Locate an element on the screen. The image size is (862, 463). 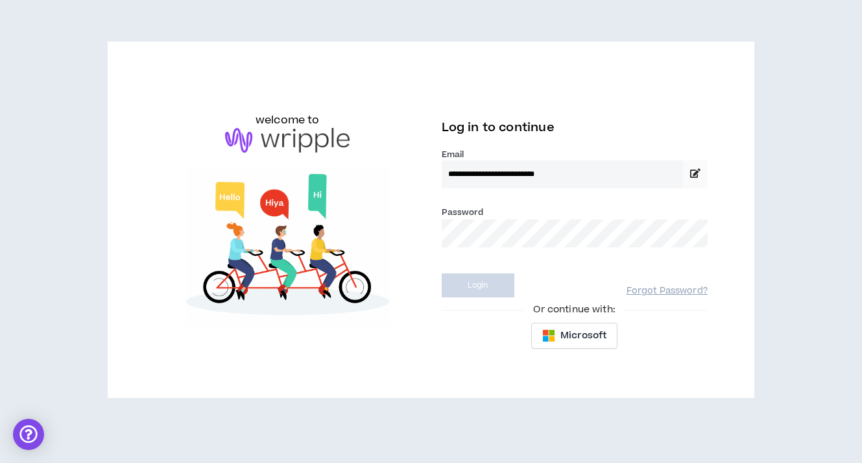
h6: welcome to is located at coordinates (287, 120).